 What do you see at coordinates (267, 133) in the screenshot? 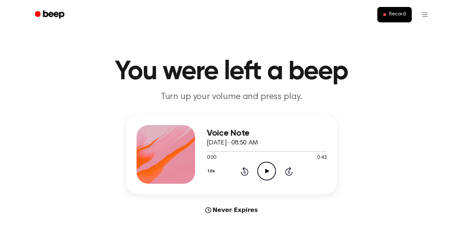
I see `h3: Voice Note` at bounding box center [267, 133].